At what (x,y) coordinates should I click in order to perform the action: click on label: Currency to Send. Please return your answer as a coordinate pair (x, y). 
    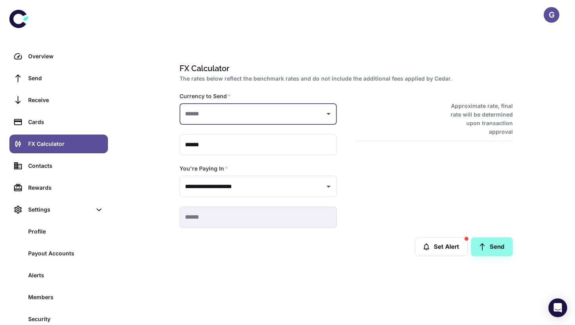
    Looking at the image, I should click on (205, 96).